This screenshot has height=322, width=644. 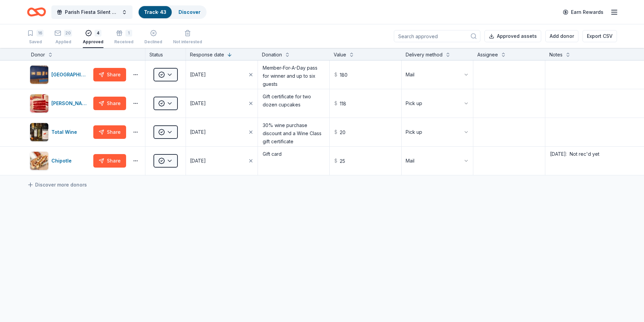 What do you see at coordinates (66, 132) in the screenshot?
I see `div: Total Wine` at bounding box center [66, 132].